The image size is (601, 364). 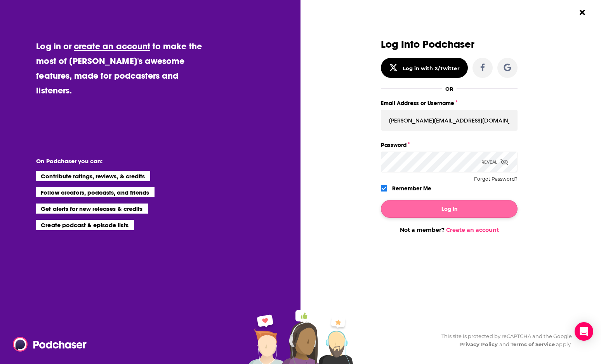 I want to click on div: Reveal, so click(x=495, y=162).